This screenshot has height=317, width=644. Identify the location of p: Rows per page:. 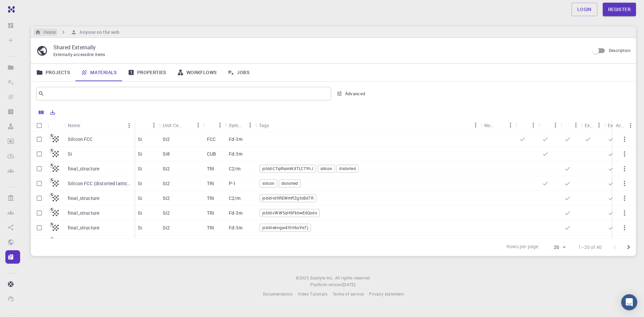
(523, 247).